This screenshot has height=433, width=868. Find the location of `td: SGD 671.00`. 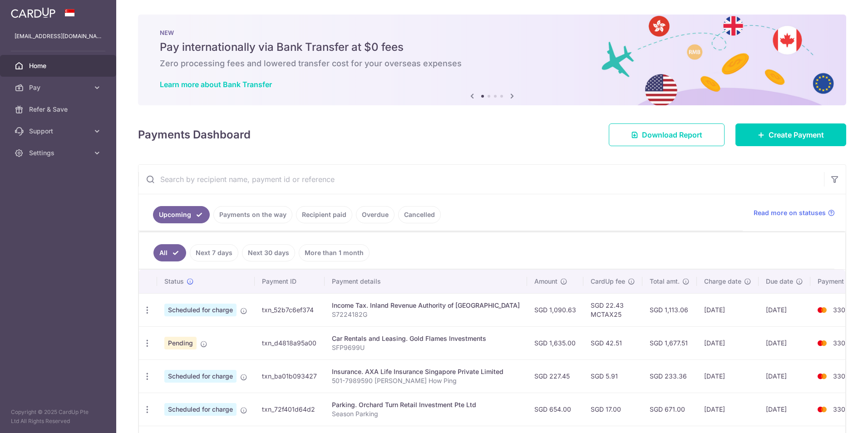

td: SGD 671.00 is located at coordinates (670, 409).